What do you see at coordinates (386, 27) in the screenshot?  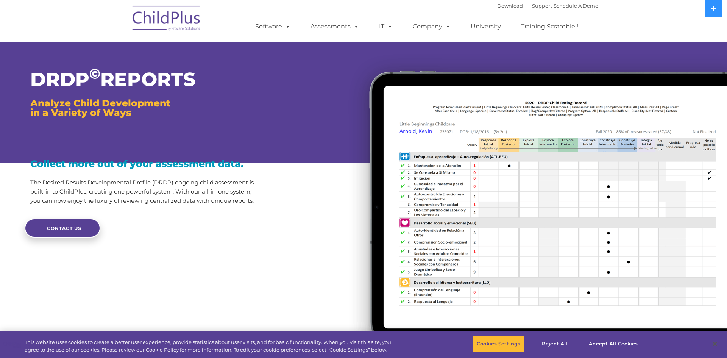 I see `a: IT` at bounding box center [386, 27].